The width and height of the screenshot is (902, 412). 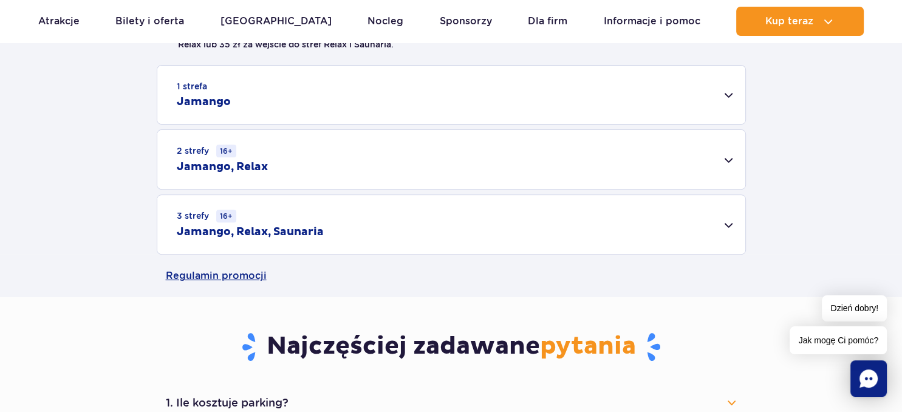 What do you see at coordinates (222, 167) in the screenshot?
I see `h2: Jamango, Relax` at bounding box center [222, 167].